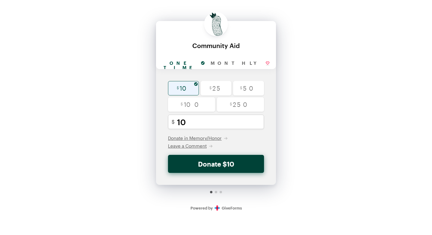 This screenshot has width=432, height=235. Describe the element at coordinates (187, 146) in the screenshot. I see `span: Leave a Comment` at that location.